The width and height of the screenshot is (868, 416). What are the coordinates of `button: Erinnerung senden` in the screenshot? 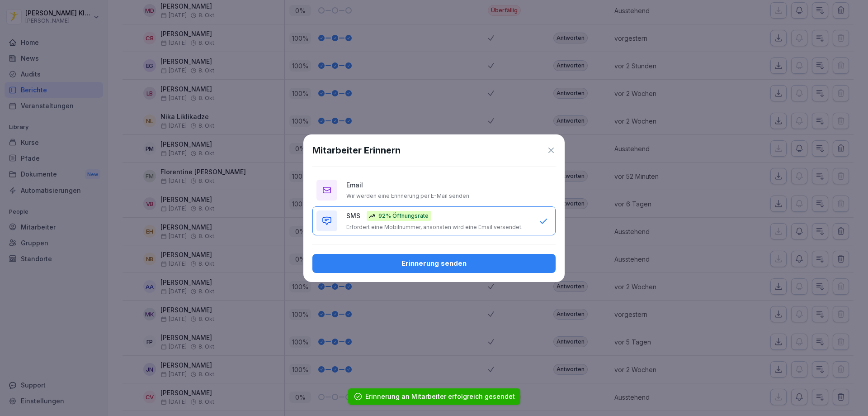 It's located at (434, 263).